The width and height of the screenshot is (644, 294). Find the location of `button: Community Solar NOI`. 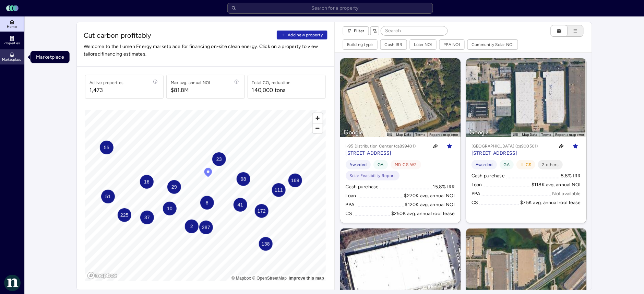

button: Community Solar NOI is located at coordinates (493, 45).